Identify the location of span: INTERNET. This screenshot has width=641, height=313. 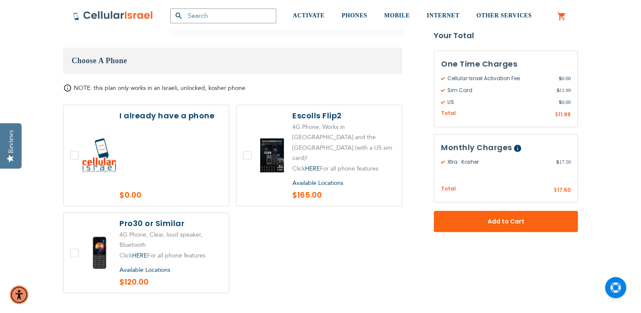
(443, 15).